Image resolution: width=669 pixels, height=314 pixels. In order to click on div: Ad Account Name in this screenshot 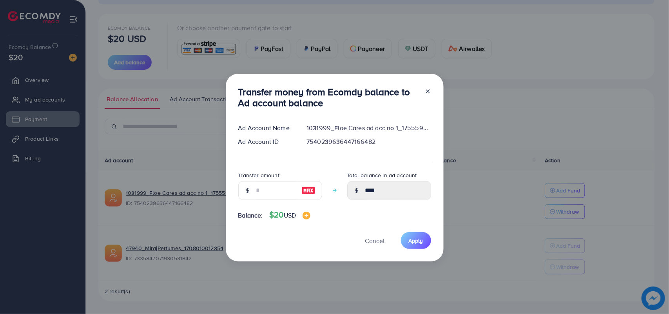, I will do `click(266, 128)`.